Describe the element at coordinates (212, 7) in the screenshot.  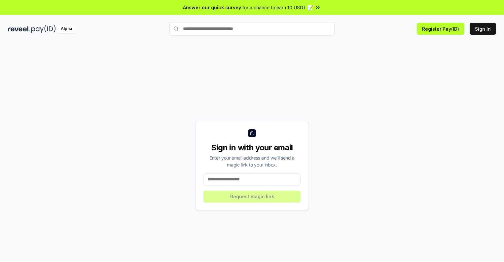
I see `span: Answer our quick survey` at that location.